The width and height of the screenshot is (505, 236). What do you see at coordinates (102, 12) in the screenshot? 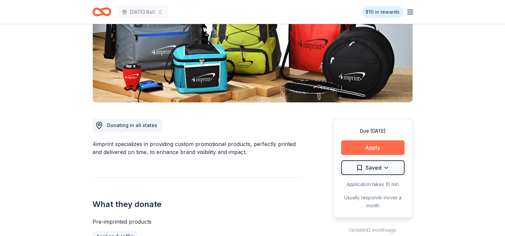
I see `a: Home` at bounding box center [102, 12].